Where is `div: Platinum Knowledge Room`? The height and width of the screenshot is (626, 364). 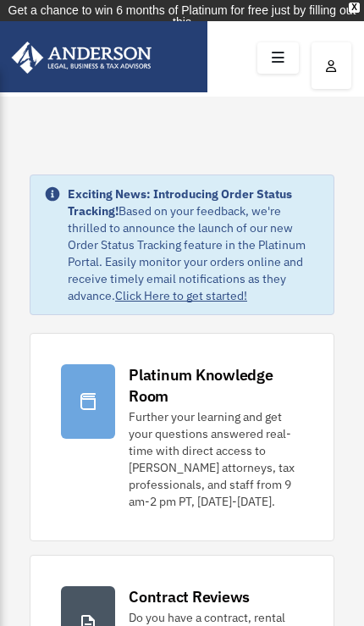 div: Platinum Knowledge Room is located at coordinates (216, 386).